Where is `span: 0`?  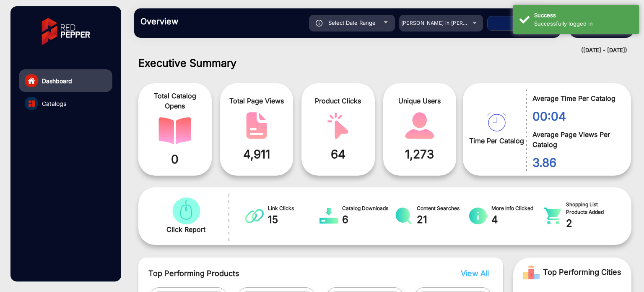
span: 0 is located at coordinates (175, 160).